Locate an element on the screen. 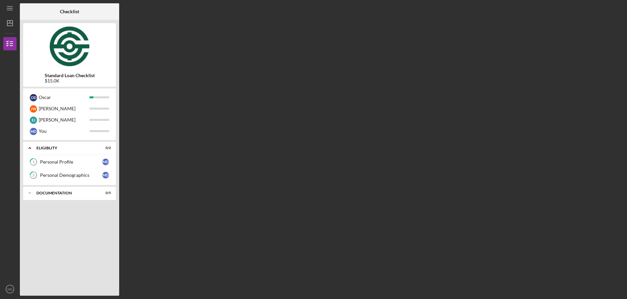 The image size is (627, 299). a: 2Personal DemographicsMD is located at coordinates (70, 175).